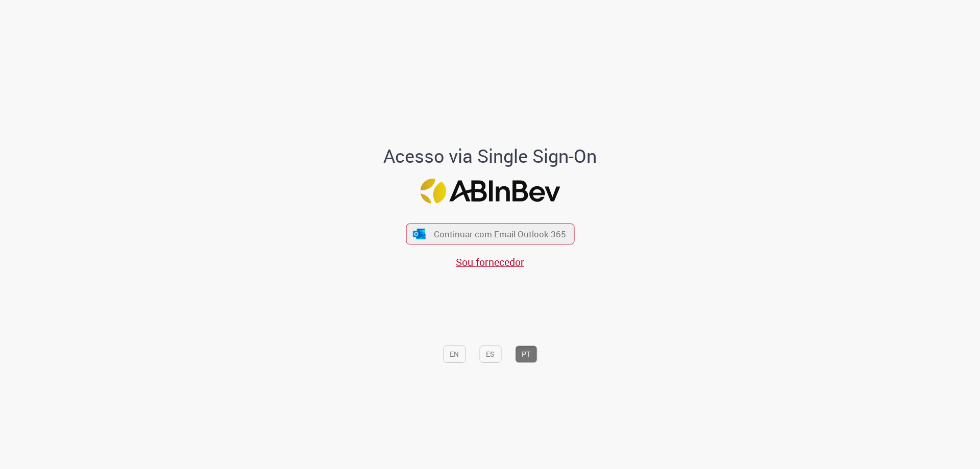 Image resolution: width=980 pixels, height=469 pixels. Describe the element at coordinates (490, 261) in the screenshot. I see `a: Sou fornecedor` at that location.